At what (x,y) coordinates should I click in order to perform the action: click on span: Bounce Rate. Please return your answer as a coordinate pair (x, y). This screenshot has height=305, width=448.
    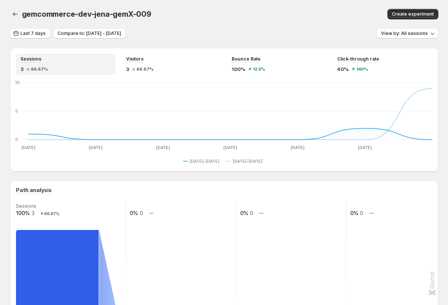
    Looking at the image, I should click on (246, 59).